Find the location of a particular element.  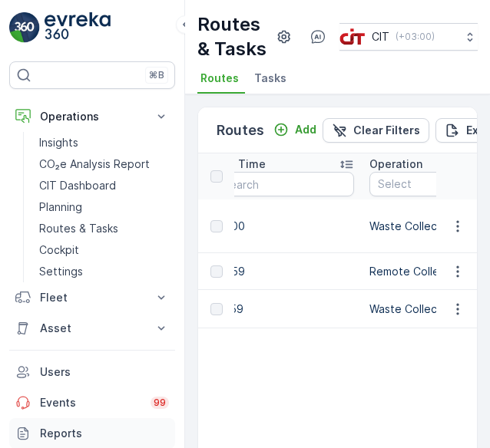

p: Settings is located at coordinates (61, 271).